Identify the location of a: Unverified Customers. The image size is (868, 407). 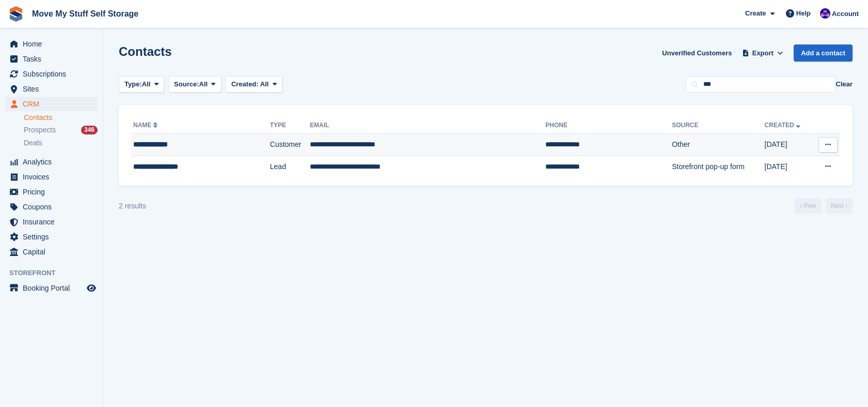
(697, 52).